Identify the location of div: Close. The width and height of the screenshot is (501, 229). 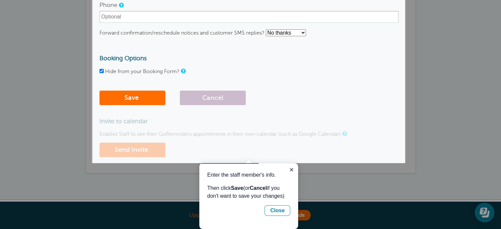
(78, 47).